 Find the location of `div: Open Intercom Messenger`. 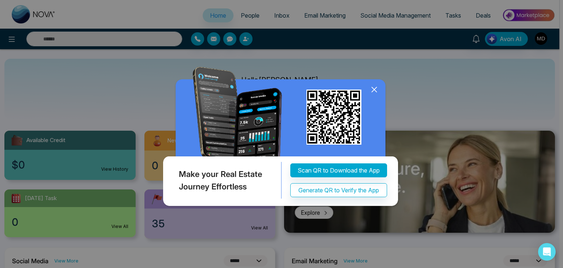

div: Open Intercom Messenger is located at coordinates (547, 251).